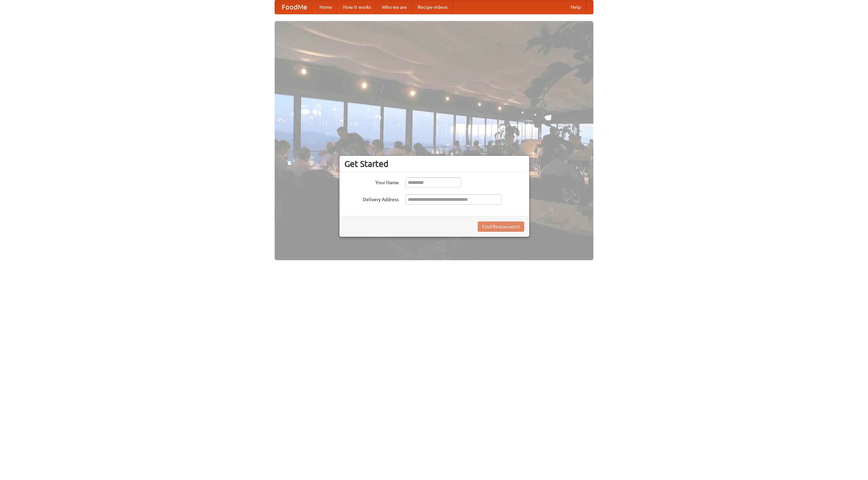 Image resolution: width=868 pixels, height=480 pixels. I want to click on a: FoodMe, so click(295, 7).